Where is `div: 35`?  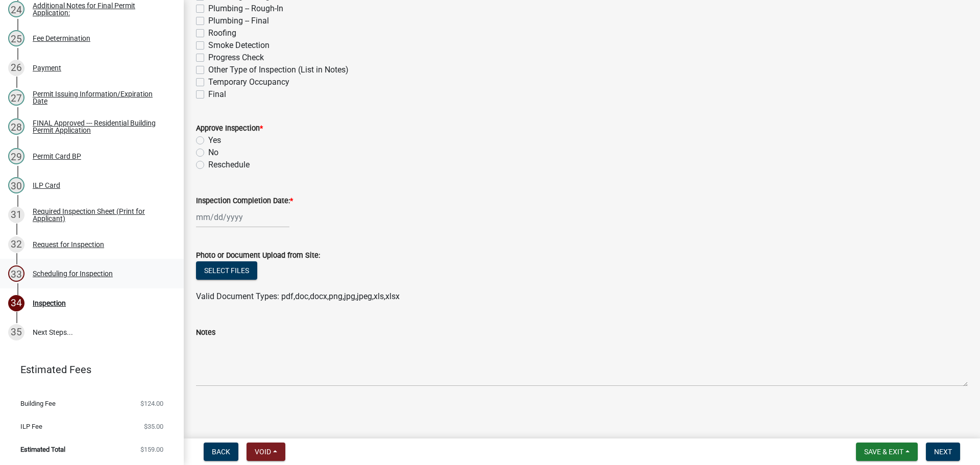
div: 35 is located at coordinates (17, 332).